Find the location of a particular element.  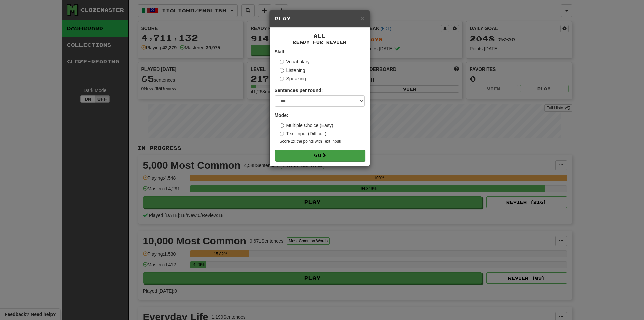

button: Go is located at coordinates (320, 155).